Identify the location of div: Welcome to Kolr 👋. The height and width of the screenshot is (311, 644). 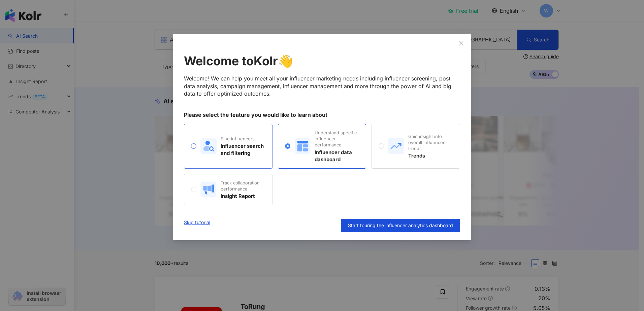
(322, 61).